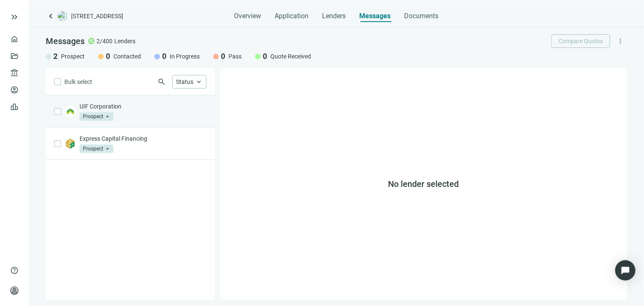  I want to click on span: Documents, so click(422, 16).